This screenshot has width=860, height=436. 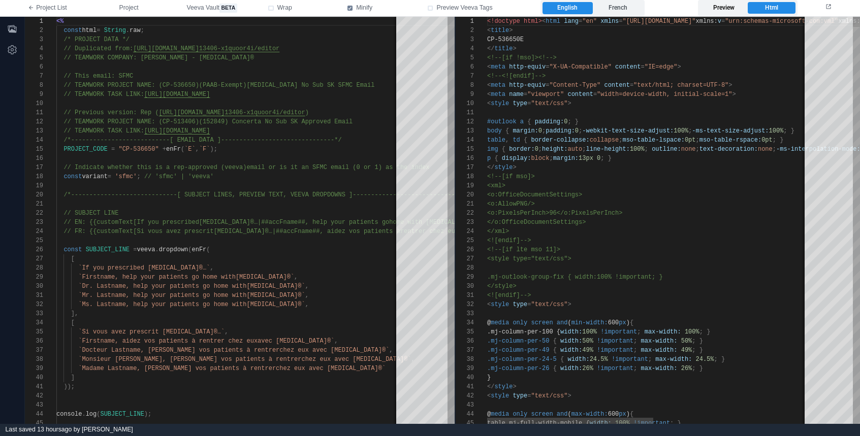 I want to click on div: 25, so click(x=465, y=241).